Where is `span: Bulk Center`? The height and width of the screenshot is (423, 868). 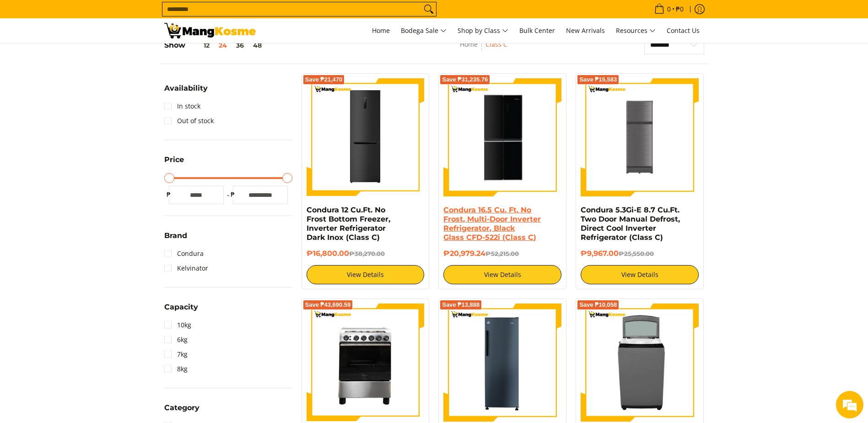
span: Bulk Center is located at coordinates (537, 30).